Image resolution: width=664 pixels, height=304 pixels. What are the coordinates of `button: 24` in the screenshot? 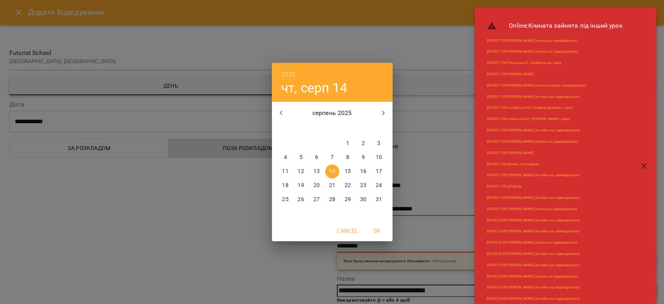 It's located at (379, 185).